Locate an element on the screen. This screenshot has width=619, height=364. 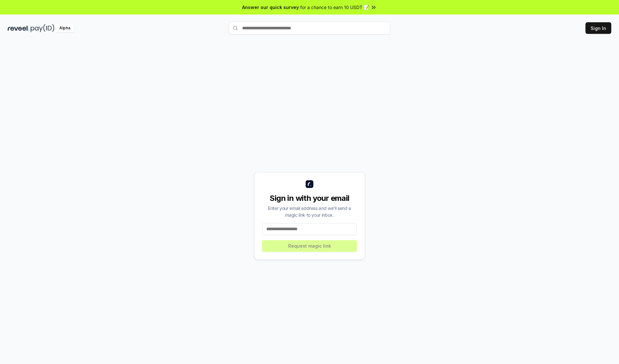
img: logo_small is located at coordinates (309, 184).